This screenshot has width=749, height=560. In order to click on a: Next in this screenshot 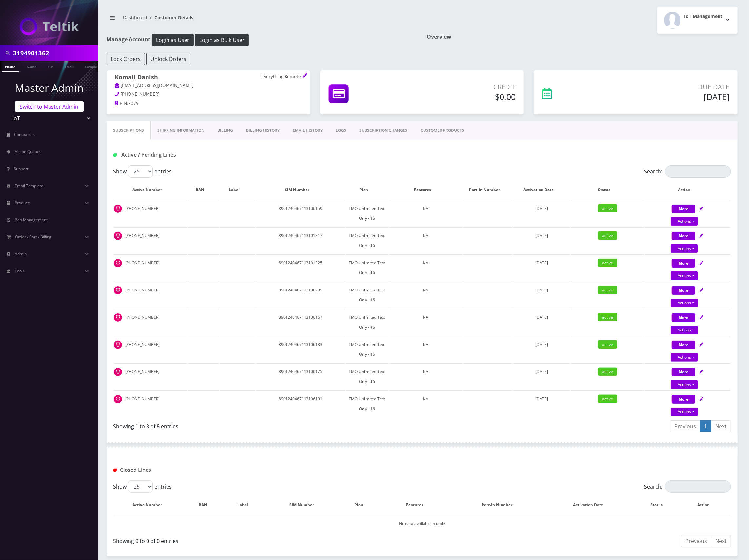, I will do `click(721, 426)`.